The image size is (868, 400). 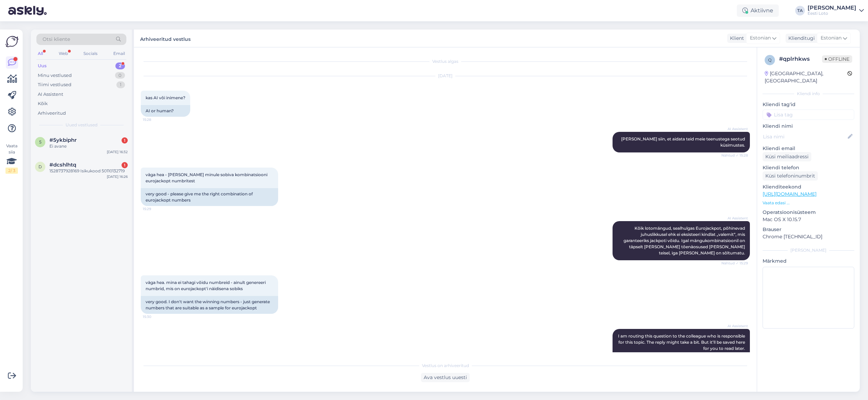 I want to click on p: Kliendi telefon, so click(x=808, y=168).